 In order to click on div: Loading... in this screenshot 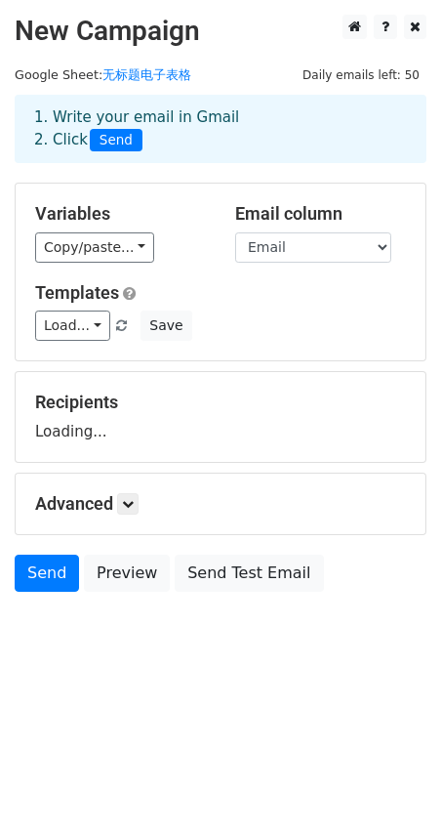, I will do `click(221, 417)`.